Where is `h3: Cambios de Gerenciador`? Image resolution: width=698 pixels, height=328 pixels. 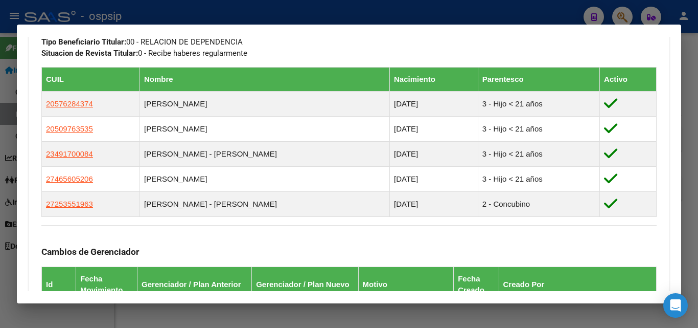 h3: Cambios de Gerenciador is located at coordinates (349, 251).